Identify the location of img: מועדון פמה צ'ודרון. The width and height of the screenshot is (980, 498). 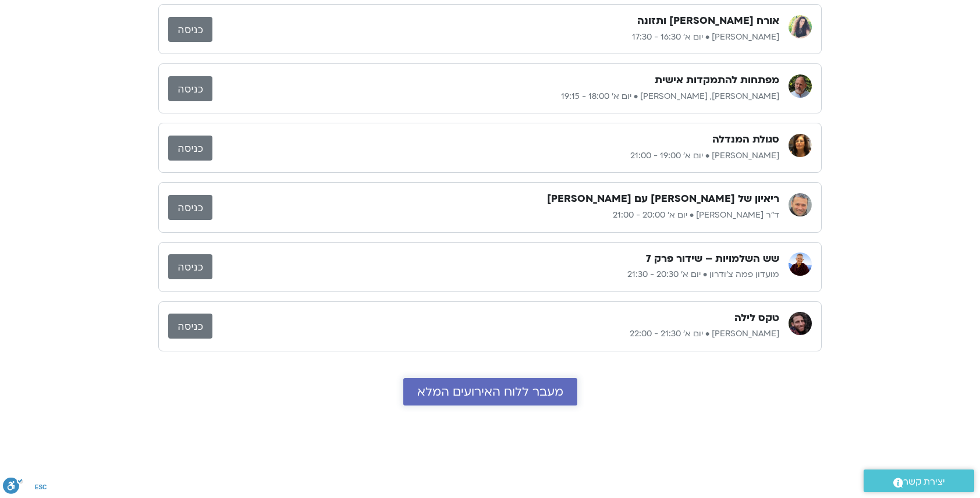
(800, 264).